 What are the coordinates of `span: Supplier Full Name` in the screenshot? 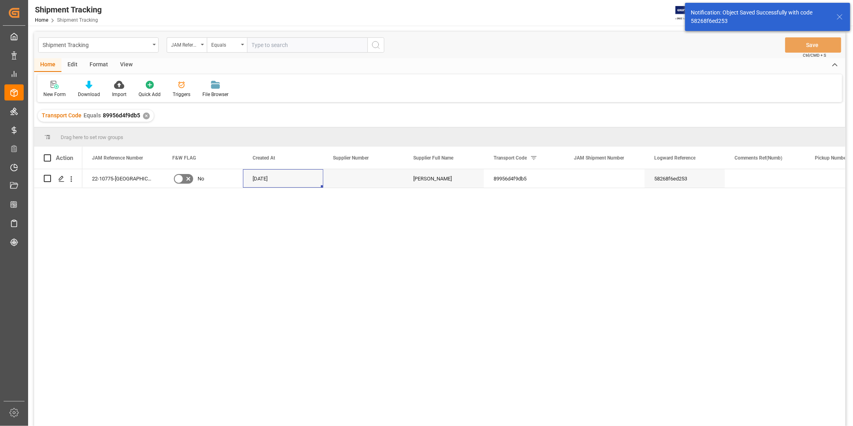 It's located at (434, 158).